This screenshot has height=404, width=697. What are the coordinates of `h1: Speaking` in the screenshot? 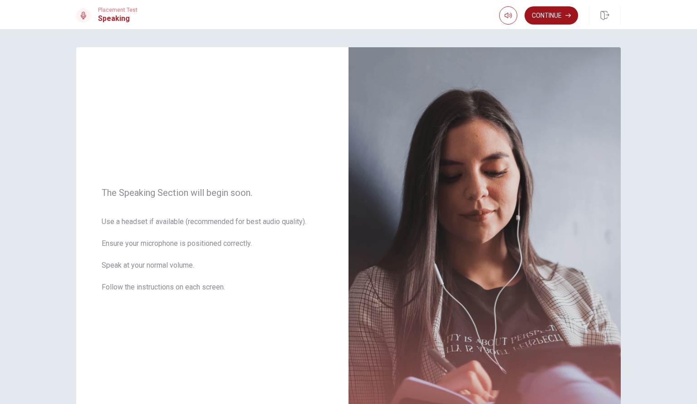 It's located at (118, 19).